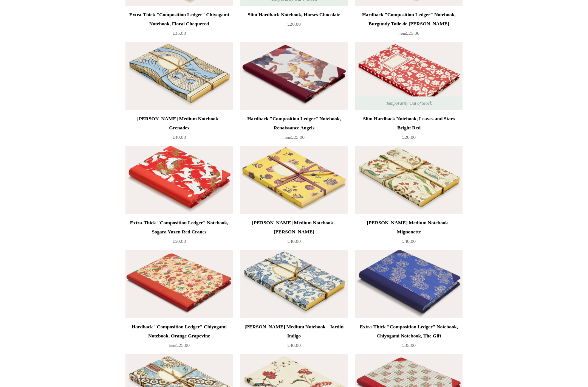 This screenshot has height=387, width=588. Describe the element at coordinates (409, 124) in the screenshot. I see `div: Slim Hardback Notebook, Leaves and Stars Bright Red` at that location.